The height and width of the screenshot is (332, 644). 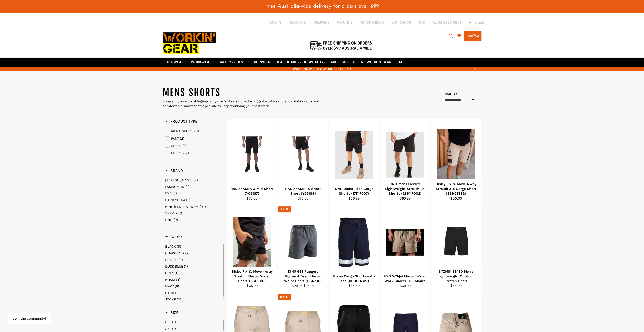 What do you see at coordinates (175, 62) in the screenshot?
I see `a: FOOTWEAR` at bounding box center [175, 62].